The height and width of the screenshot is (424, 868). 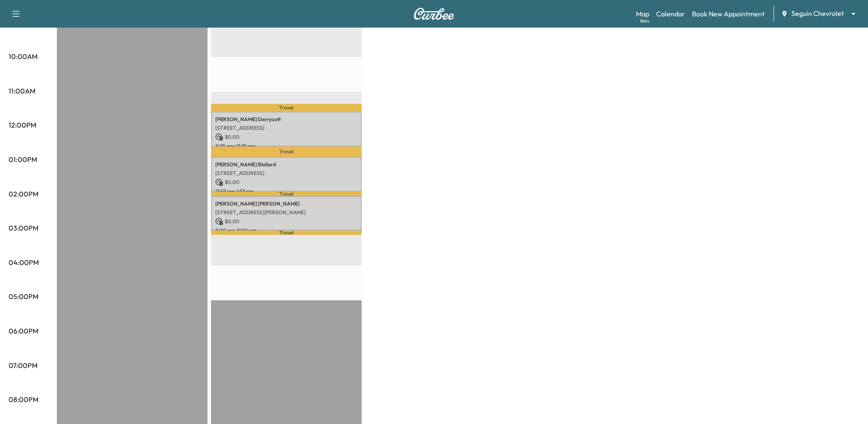 What do you see at coordinates (286, 191) in the screenshot?
I see `p: 12:53 pm - 1:53 pm` at bounding box center [286, 191].